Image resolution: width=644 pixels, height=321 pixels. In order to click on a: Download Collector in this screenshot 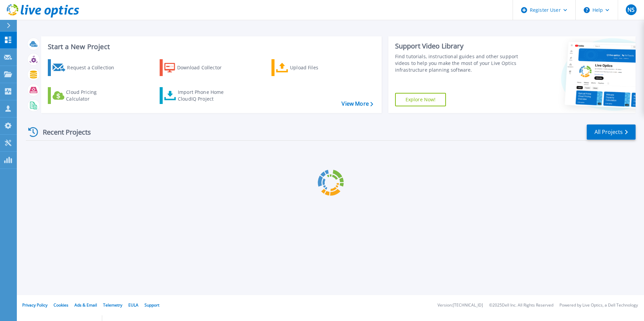, I will do `click(197, 67)`.